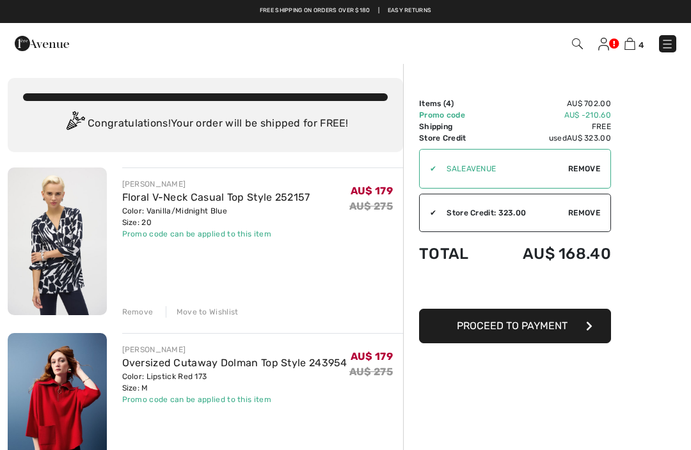  What do you see at coordinates (502, 213) in the screenshot?
I see `div: Store Credit: 323.00` at bounding box center [502, 213].